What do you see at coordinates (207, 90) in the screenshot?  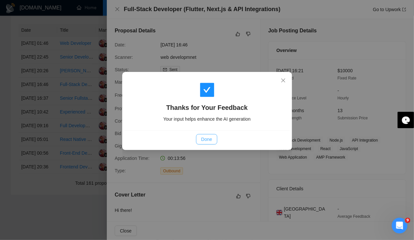 I see `span: check-square` at bounding box center [207, 90].